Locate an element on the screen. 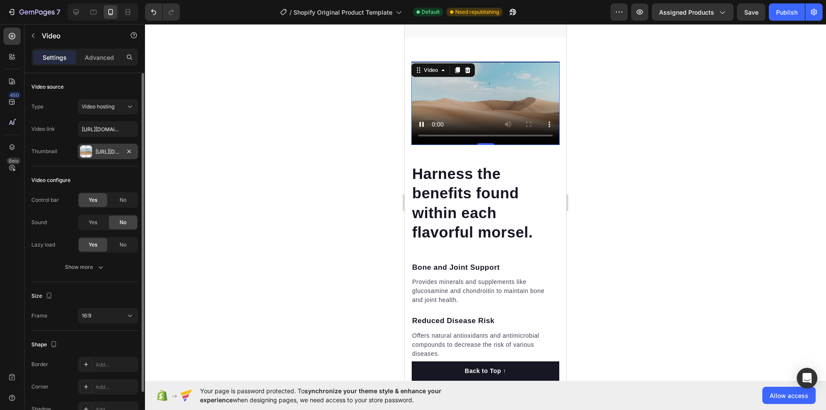 The image size is (826, 410). div: Type is located at coordinates (37, 107).